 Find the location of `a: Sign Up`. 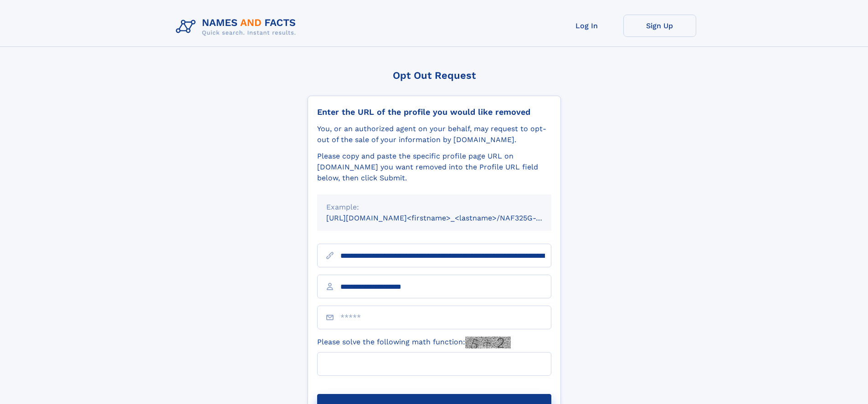

a: Sign Up is located at coordinates (660, 25).